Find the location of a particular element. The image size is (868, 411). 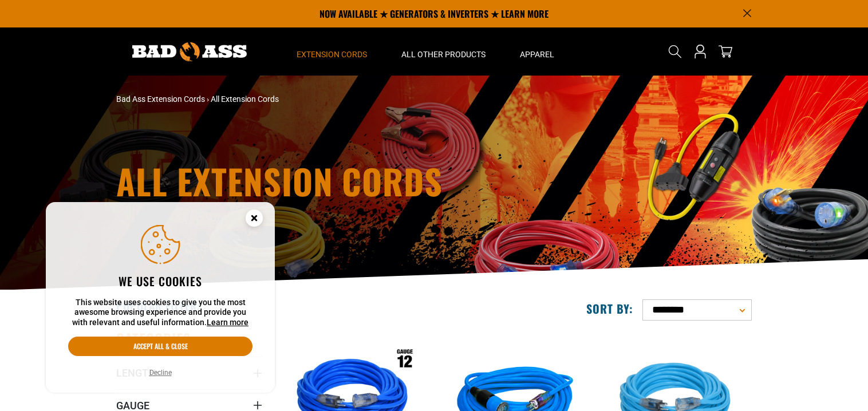

h2: We use cookies is located at coordinates (161, 281).